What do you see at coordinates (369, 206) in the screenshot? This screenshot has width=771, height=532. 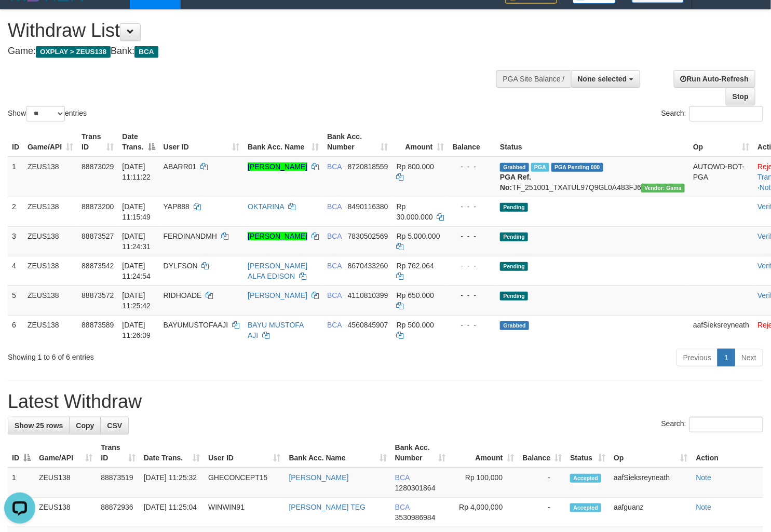 I see `span: Copy 8490116380 to clipboard` at bounding box center [369, 206].